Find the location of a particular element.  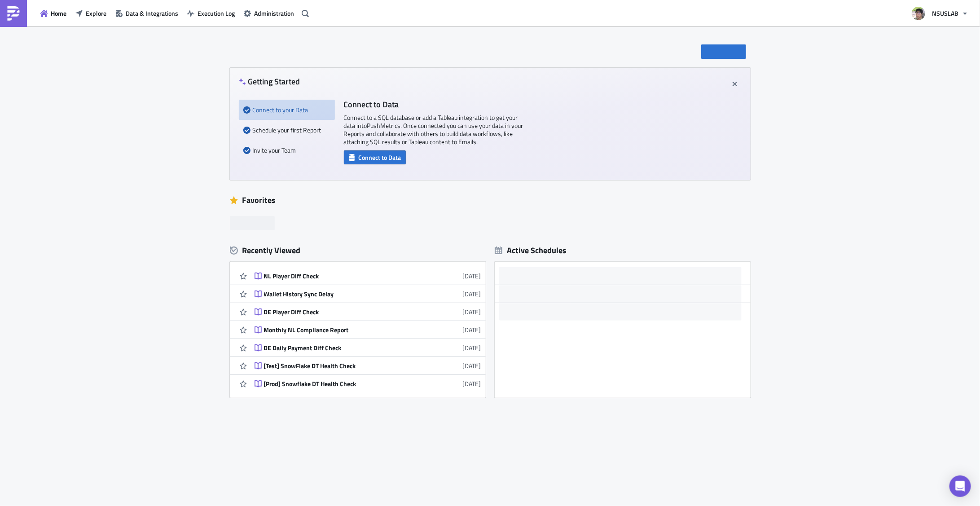

div: Favorites is located at coordinates (490, 200).